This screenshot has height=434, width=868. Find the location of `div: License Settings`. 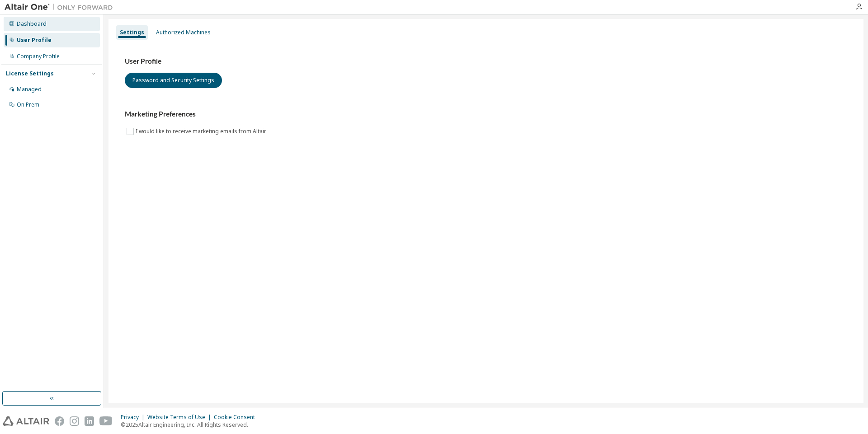

div: License Settings is located at coordinates (30, 73).